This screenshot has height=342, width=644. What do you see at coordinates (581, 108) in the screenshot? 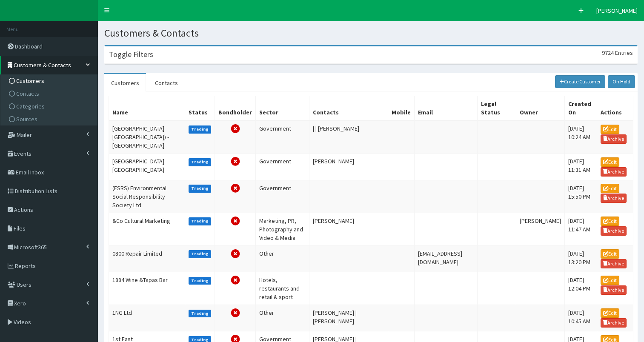
I see `th: Created On` at bounding box center [581, 108].